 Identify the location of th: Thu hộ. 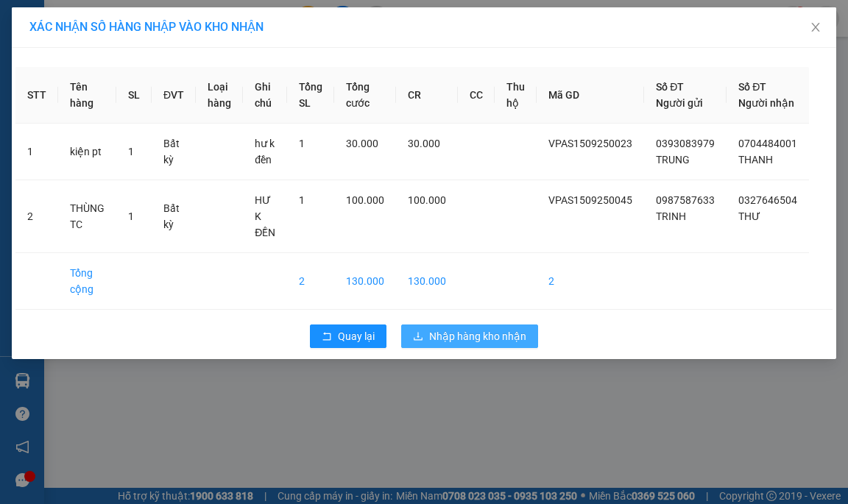
(515, 95).